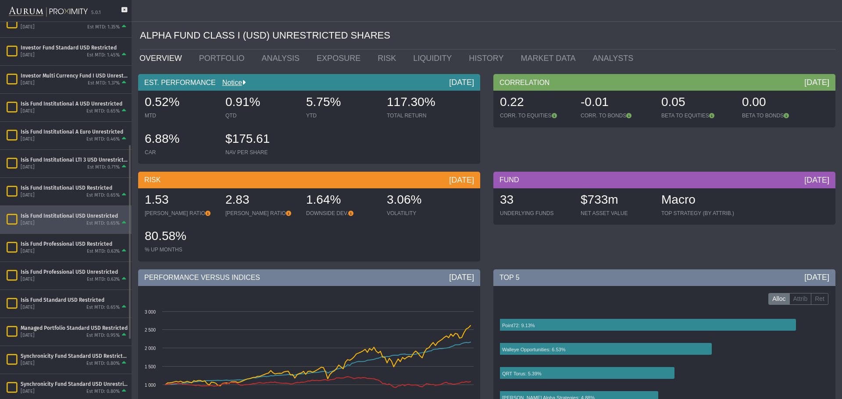  Describe the element at coordinates (103, 167) in the screenshot. I see `div: Est MTD: 0.71%` at that location.